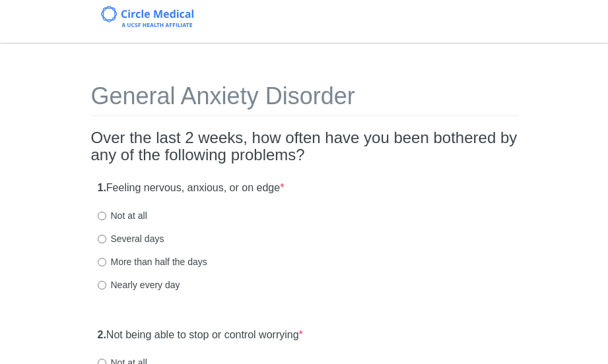 The width and height of the screenshot is (608, 364). Describe the element at coordinates (102, 216) in the screenshot. I see `input: Not at all` at that location.